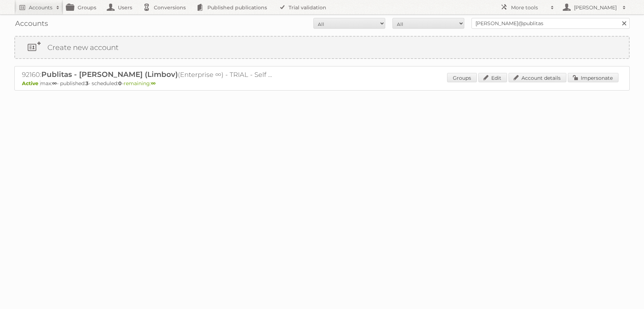 This screenshot has height=309, width=644. I want to click on strong: 3, so click(87, 84).